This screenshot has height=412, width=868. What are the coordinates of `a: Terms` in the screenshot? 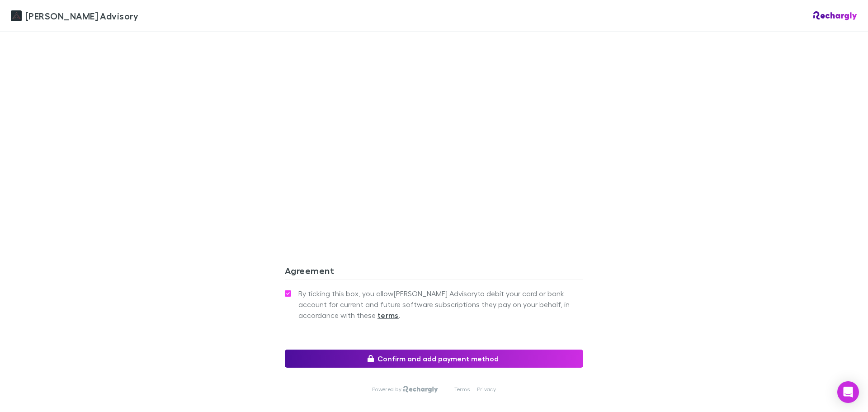 It's located at (462, 389).